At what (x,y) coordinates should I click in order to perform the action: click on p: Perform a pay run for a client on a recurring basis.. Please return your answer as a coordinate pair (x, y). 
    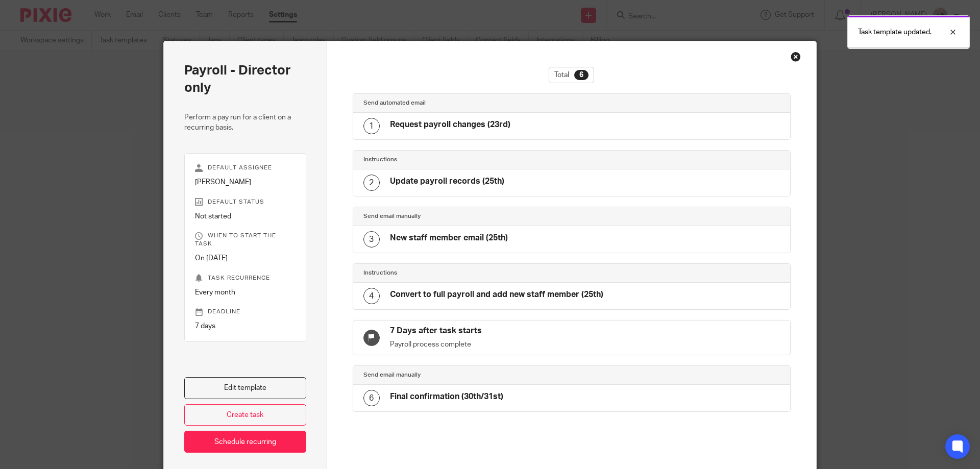
    Looking at the image, I should click on (245, 122).